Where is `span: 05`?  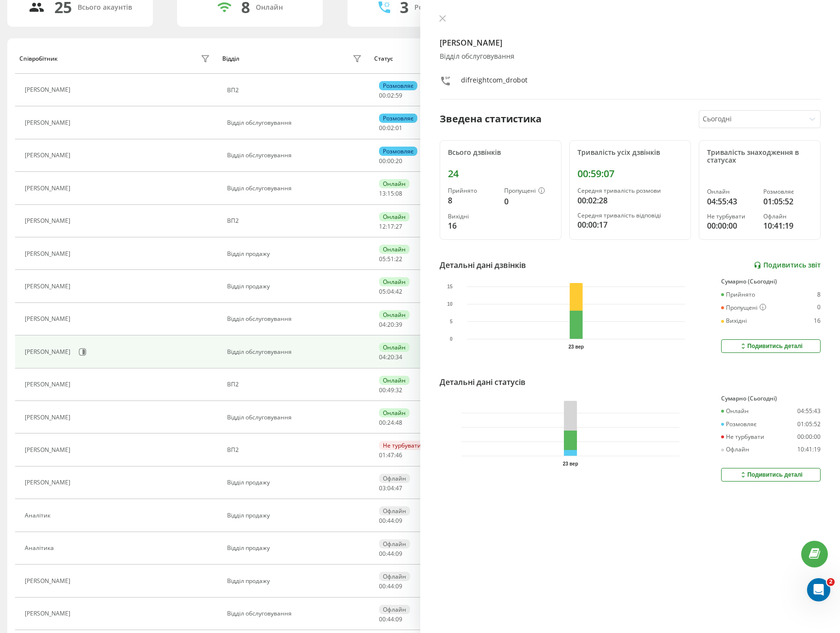 span: 05 is located at coordinates (383, 292).